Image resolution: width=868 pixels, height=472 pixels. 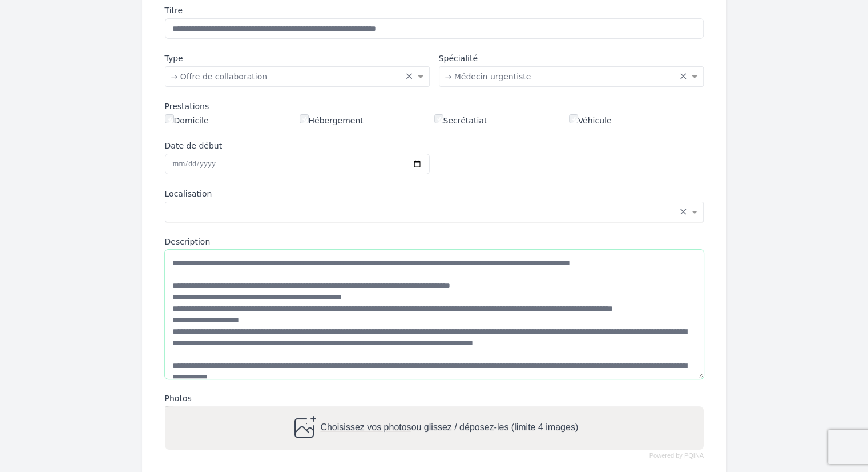 What do you see at coordinates (571, 58) in the screenshot?
I see `label: Spécialité` at bounding box center [571, 58].